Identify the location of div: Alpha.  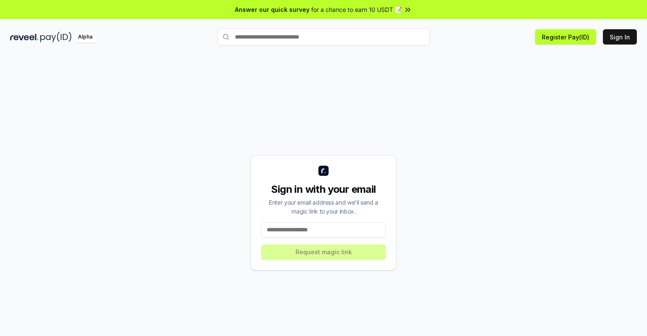
(85, 37).